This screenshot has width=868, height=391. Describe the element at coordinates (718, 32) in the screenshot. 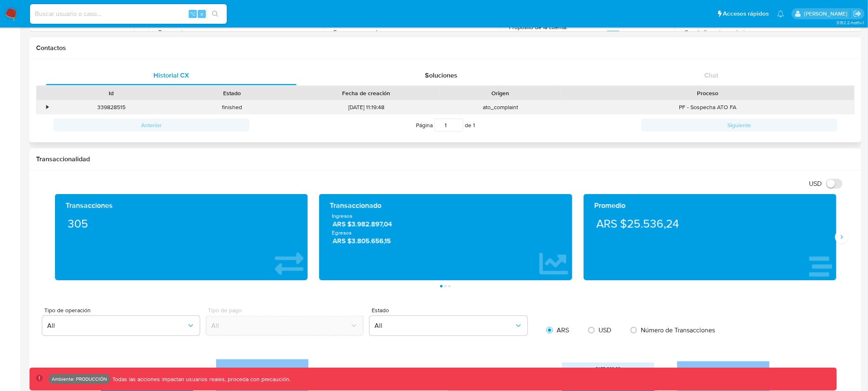

I see `p: Cuenta financiera exterior :` at that location.